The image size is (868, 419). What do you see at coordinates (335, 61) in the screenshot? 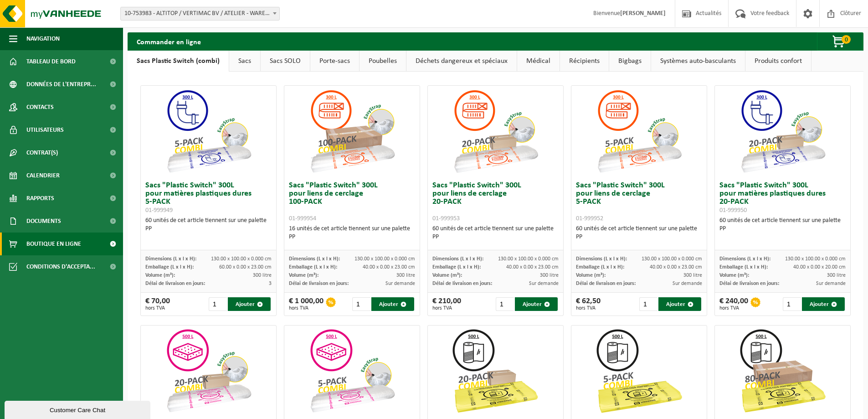
I see `a: Porte-sacs` at bounding box center [335, 61].